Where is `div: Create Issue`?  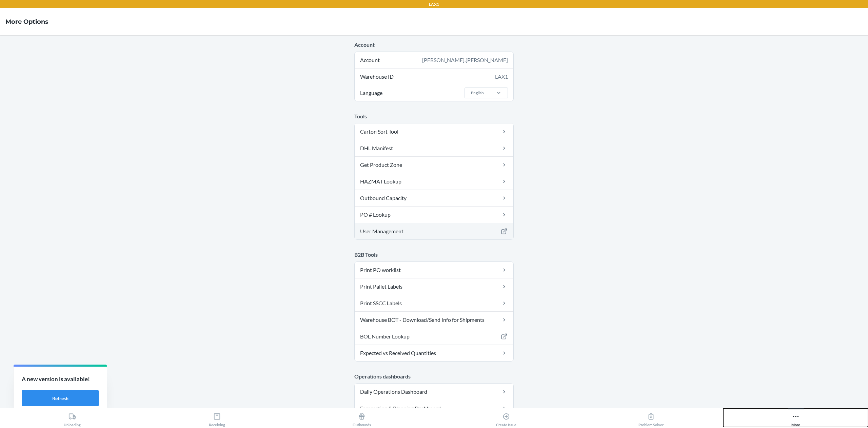
div: Create Issue is located at coordinates (506, 419).